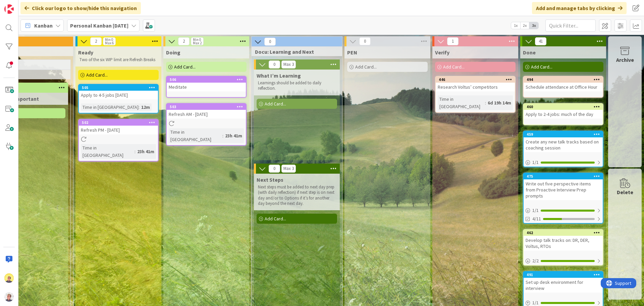 The image size is (644, 306). I want to click on div: 462Develop talk tracks on: DR, DER, Voltus, RTOs, so click(563, 240).